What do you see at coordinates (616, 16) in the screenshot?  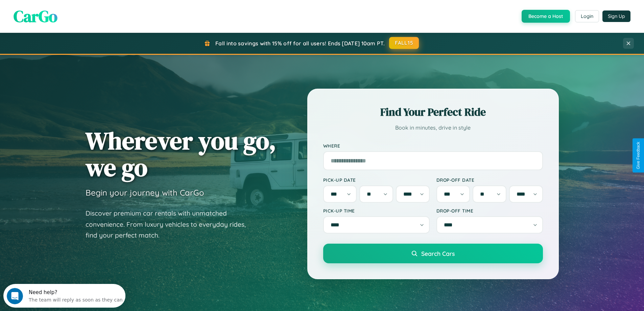 I see `button: Sign Up` at bounding box center [616, 16].